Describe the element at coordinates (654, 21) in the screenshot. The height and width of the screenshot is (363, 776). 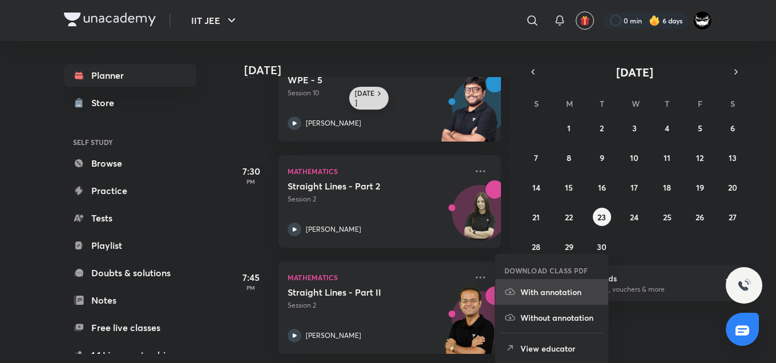
I see `img: streak` at that location.